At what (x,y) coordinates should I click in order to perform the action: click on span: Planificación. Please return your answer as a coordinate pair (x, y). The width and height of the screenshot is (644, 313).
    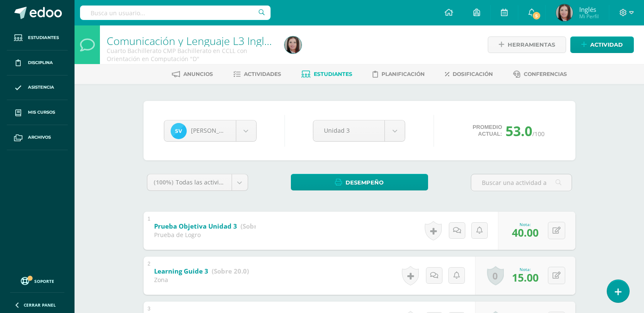
    Looking at the image, I should click on (403, 74).